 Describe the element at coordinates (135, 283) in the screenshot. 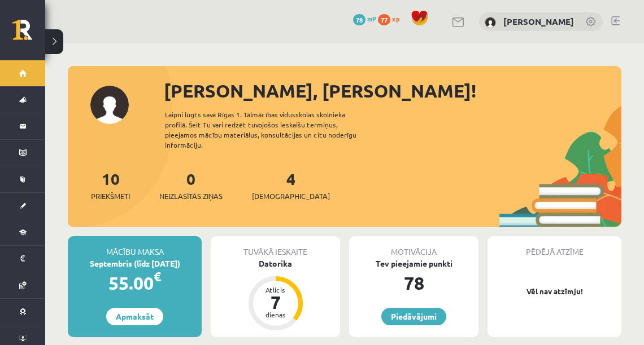

I see `div: 55.00` at that location.